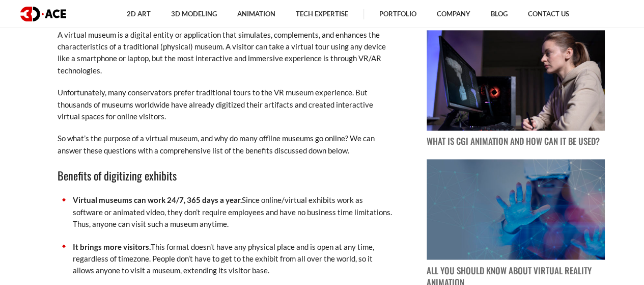 Image resolution: width=644 pixels, height=285 pixels. Describe the element at coordinates (226, 144) in the screenshot. I see `p: So what’s the purpose of a virtual museum, and why do many offline museums go online? We can answ...` at that location.